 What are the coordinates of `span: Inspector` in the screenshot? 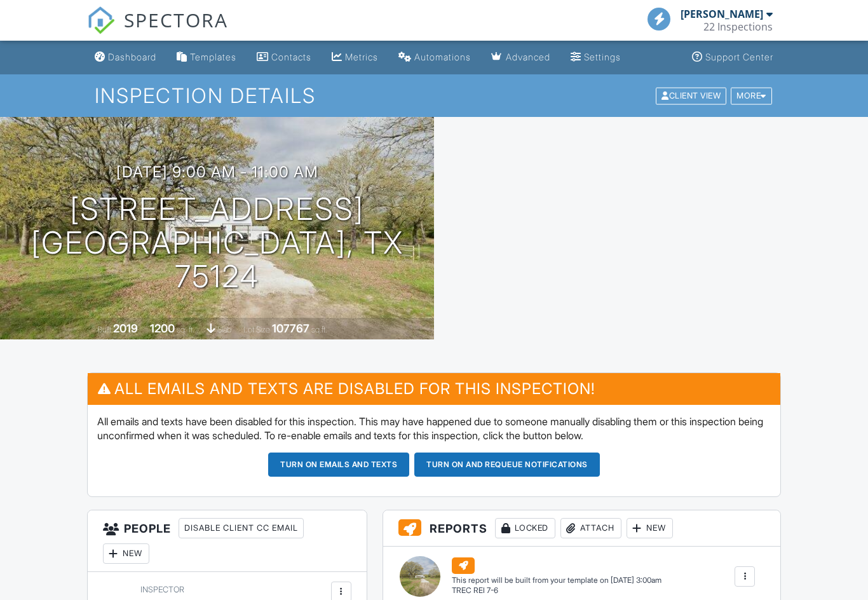 It's located at (162, 589).